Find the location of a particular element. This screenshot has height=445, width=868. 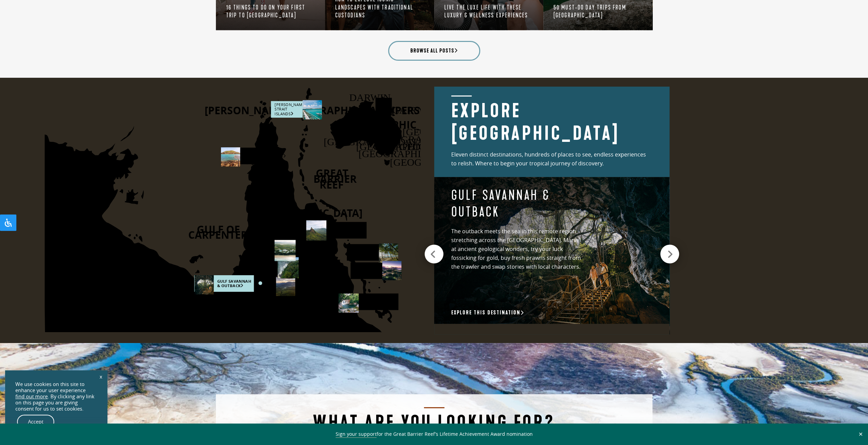

text: GREAT is located at coordinates (332, 173).